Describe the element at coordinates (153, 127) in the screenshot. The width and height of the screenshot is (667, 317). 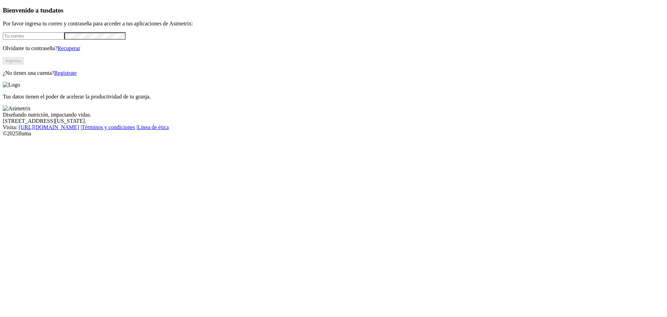
I see `a: Línea de ética` at that location.